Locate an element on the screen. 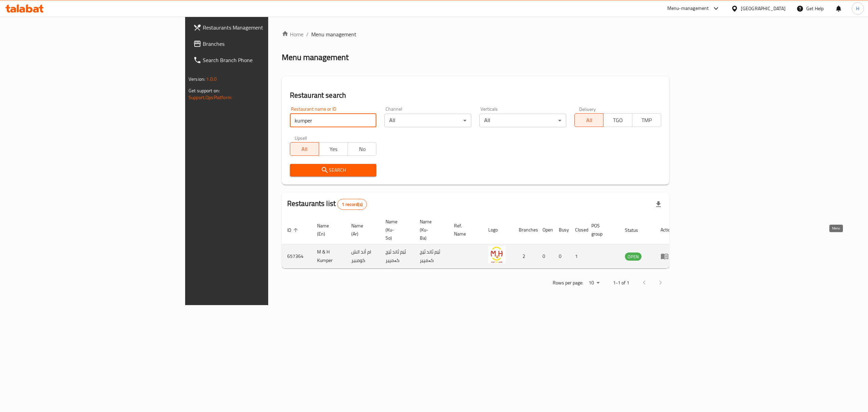 The height and width of the screenshot is (412, 868). div: Rows per page: is located at coordinates (594, 283).